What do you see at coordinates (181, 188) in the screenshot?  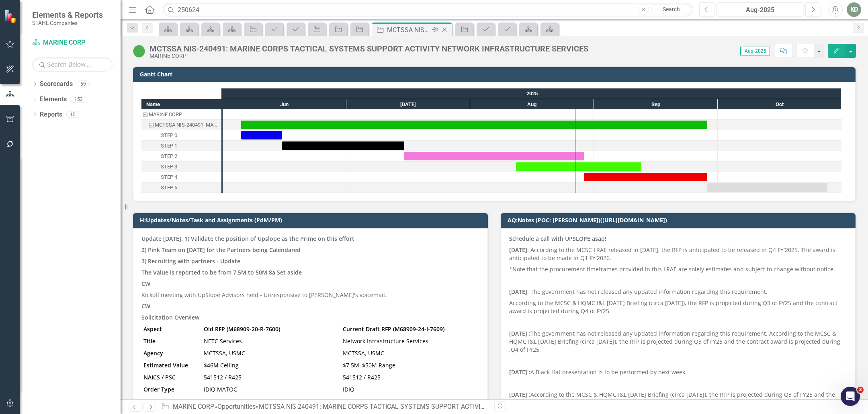 I see `div: Task: Start date: 2025-09-28 End date: 2025-10-28` at bounding box center [181, 188].